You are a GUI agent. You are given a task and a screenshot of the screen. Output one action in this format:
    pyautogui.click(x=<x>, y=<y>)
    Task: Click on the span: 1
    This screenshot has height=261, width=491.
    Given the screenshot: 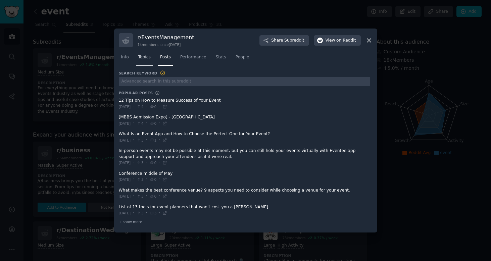 What is the action you would take?
    pyautogui.click(x=153, y=140)
    